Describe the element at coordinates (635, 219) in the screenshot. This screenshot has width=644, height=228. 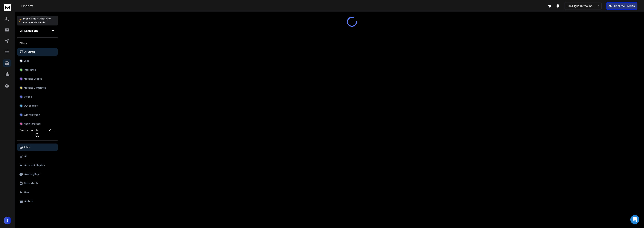
I see `div: Open Intercom Messenger` at that location.